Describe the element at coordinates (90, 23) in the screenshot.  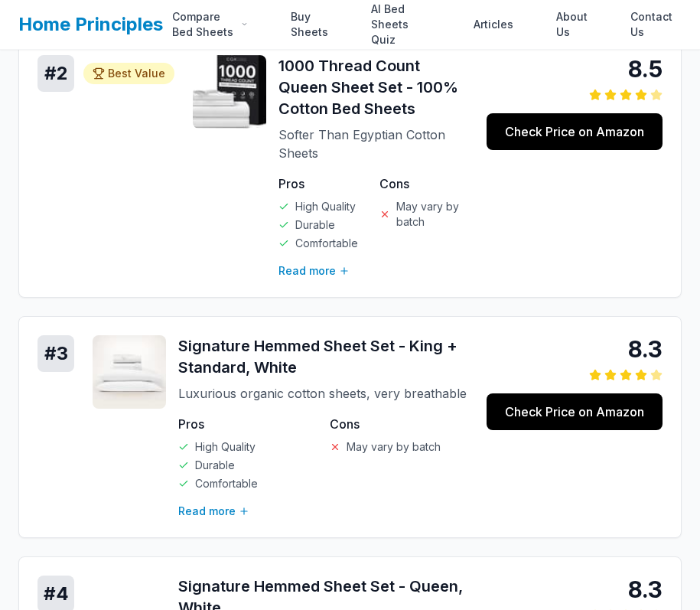
I see `a: Home Principles` at that location.